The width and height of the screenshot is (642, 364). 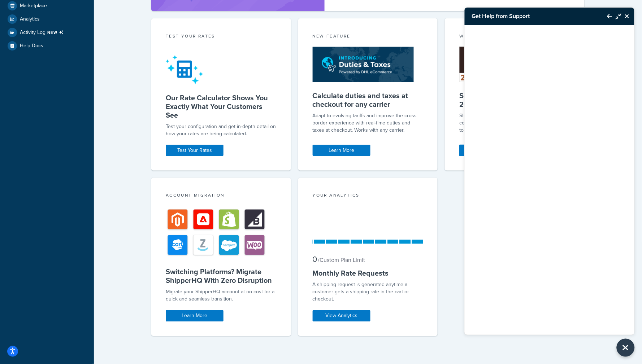 I want to click on div: Test your configuration and get in-depth detail on how your rates are being calculated., so click(x=221, y=130).